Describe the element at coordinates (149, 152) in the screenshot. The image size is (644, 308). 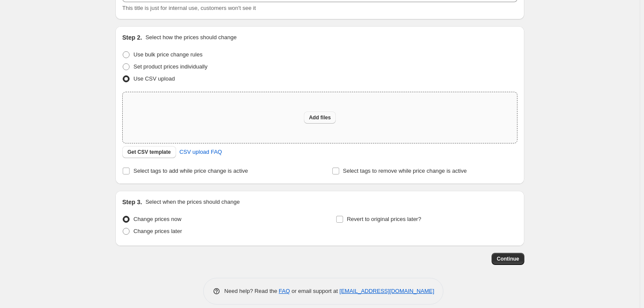
I see `button: Get CSV template` at that location.